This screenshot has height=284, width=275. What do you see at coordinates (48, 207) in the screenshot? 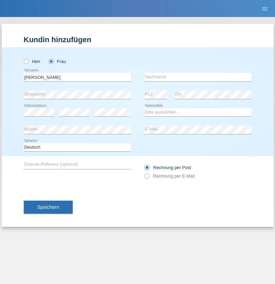
I see `button: Speichern` at bounding box center [48, 207].